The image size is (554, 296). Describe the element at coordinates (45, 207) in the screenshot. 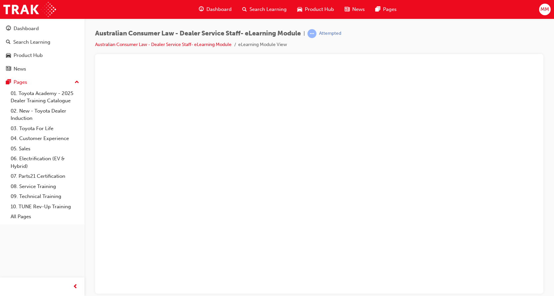

I see `a: 10. TUNE Rev-Up Training` at that location.